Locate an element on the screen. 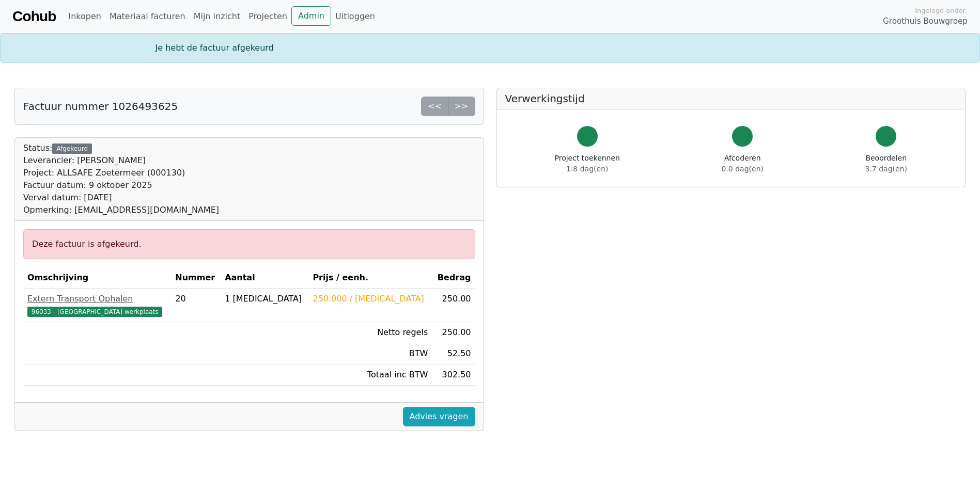  h5: Verwerkingstijd is located at coordinates (731, 99).